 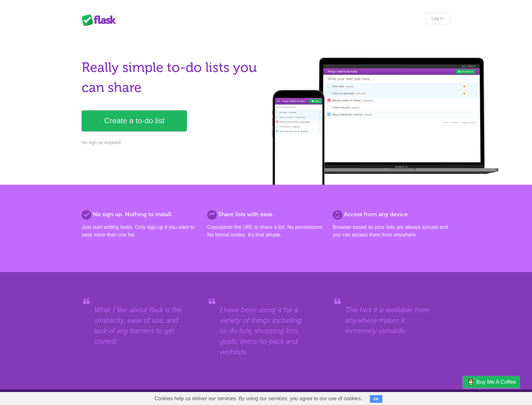 I want to click on h1: Really simple to-do lists you can share, so click(x=172, y=78).